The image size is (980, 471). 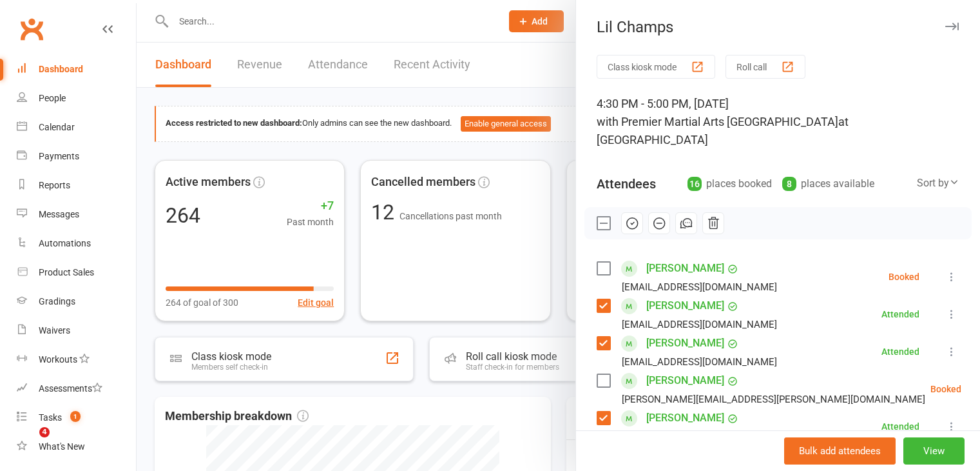 What do you see at coordinates (76, 127) in the screenshot?
I see `a: Calendar` at bounding box center [76, 127].